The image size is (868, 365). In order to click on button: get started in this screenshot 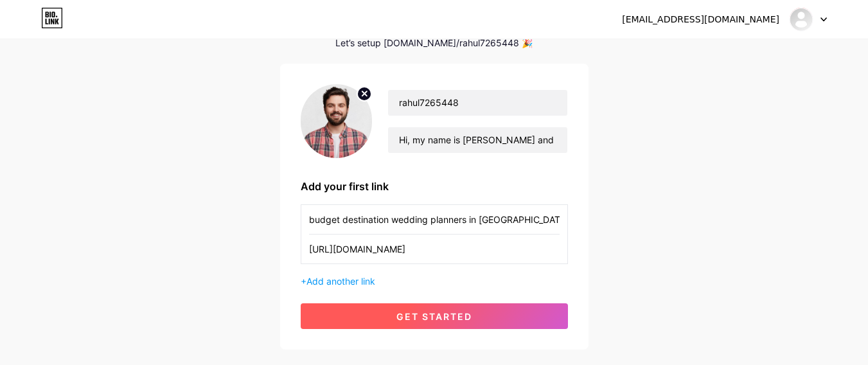, I will do `click(434, 316)`.